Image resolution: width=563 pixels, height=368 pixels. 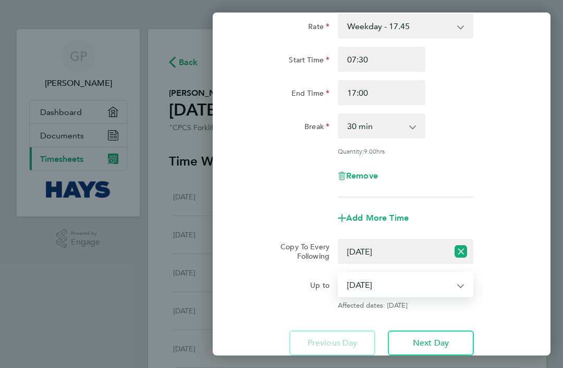 I want to click on span: Remove, so click(x=362, y=176).